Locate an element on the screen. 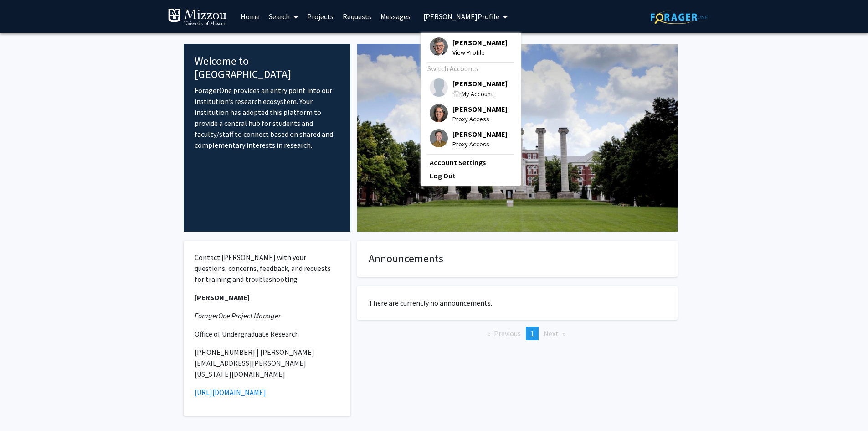 The height and width of the screenshot is (431, 868). span: My Account is located at coordinates (477, 94).